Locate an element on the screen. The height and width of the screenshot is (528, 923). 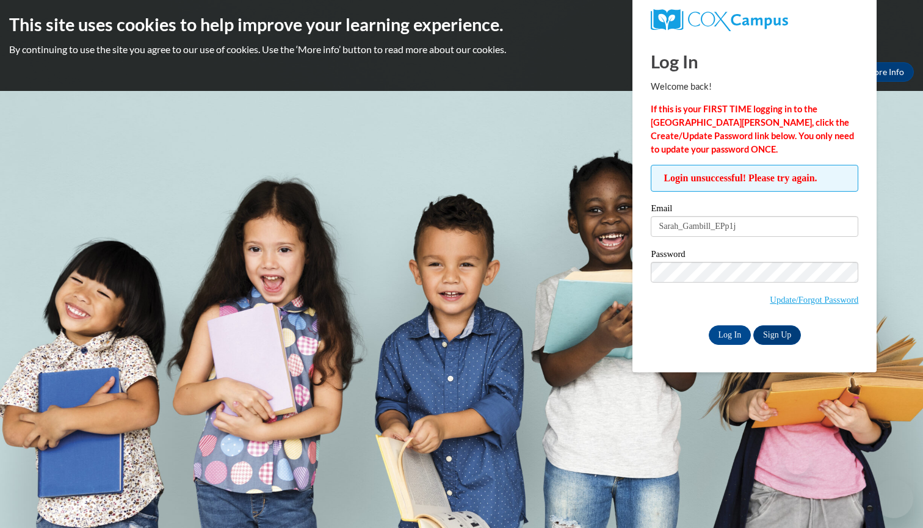
span: Login unsuccessful! Please try again. is located at coordinates (755, 178).